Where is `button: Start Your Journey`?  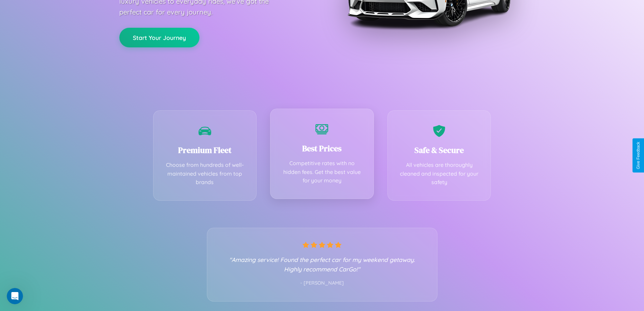
button: Start Your Journey is located at coordinates (159, 37).